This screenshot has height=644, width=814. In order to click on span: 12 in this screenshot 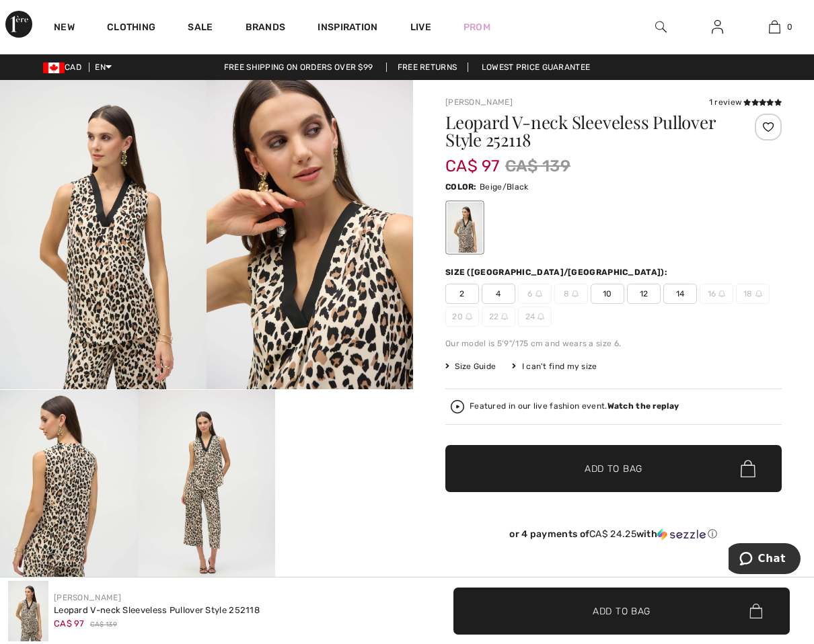, I will do `click(644, 294)`.